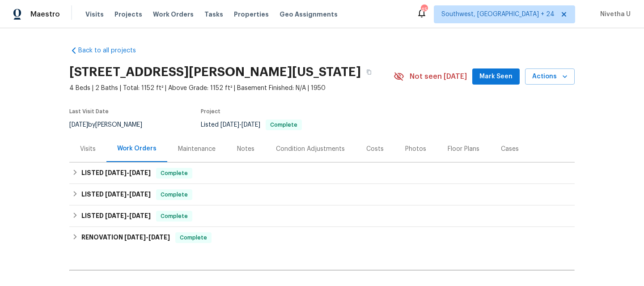  What do you see at coordinates (126, 237) in the screenshot?
I see `h6: RENOVATION` at bounding box center [126, 237].